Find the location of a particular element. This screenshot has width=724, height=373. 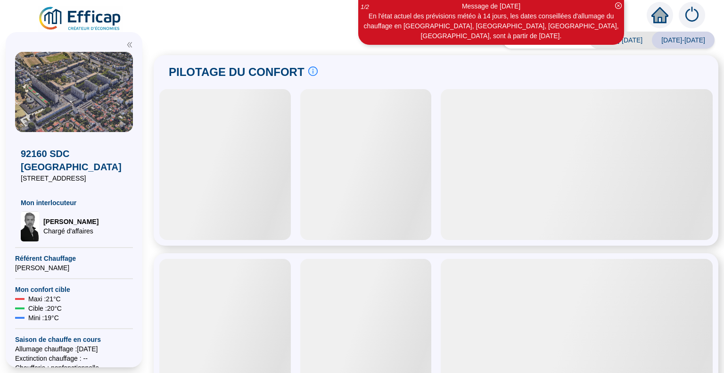

i: 1 / 2 is located at coordinates (365, 7).